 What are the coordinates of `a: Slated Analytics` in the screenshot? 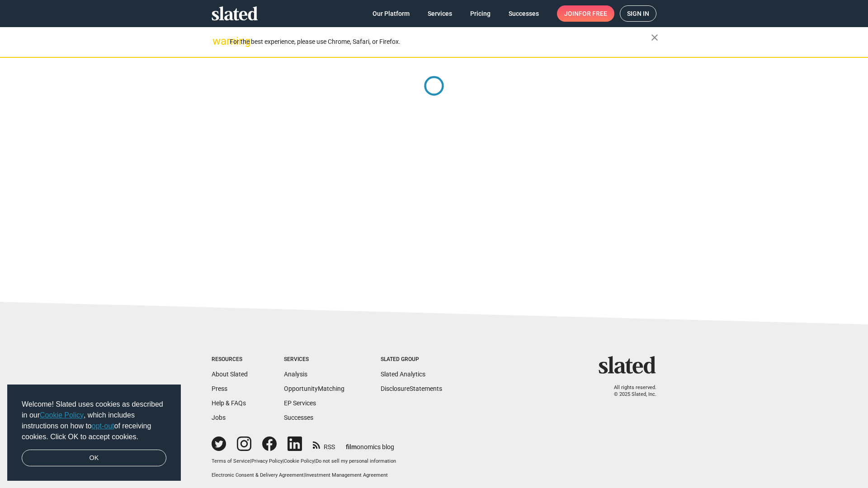 It's located at (403, 374).